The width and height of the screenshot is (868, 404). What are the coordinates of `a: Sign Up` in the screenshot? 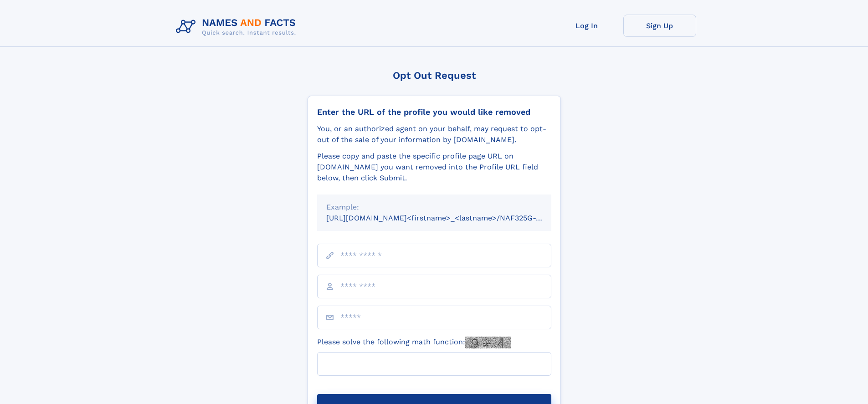 It's located at (660, 25).